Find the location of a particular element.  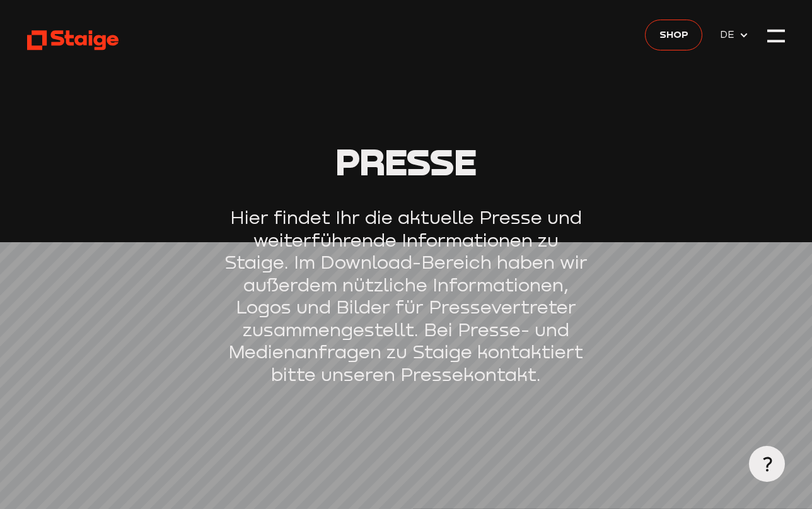

span: Shop is located at coordinates (674, 34).